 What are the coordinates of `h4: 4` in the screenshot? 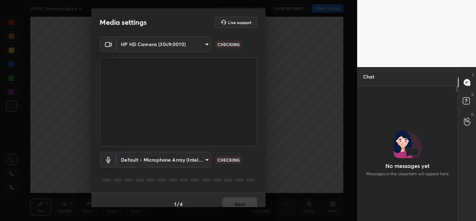 It's located at (181, 204).